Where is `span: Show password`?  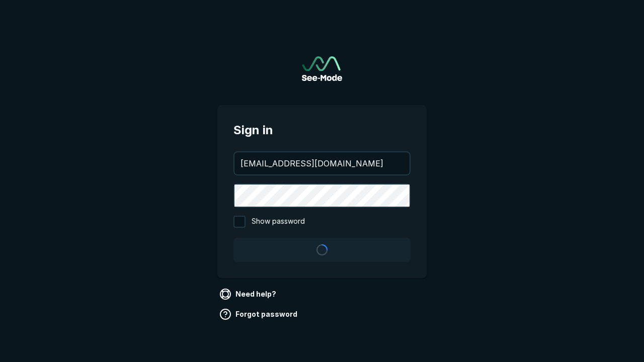 span: Show password is located at coordinates (278, 222).